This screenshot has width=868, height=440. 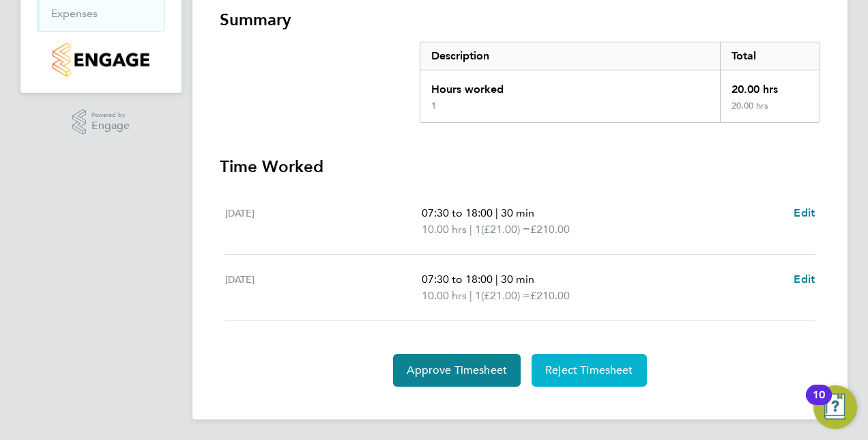 What do you see at coordinates (570, 56) in the screenshot?
I see `div: Description` at bounding box center [570, 56].